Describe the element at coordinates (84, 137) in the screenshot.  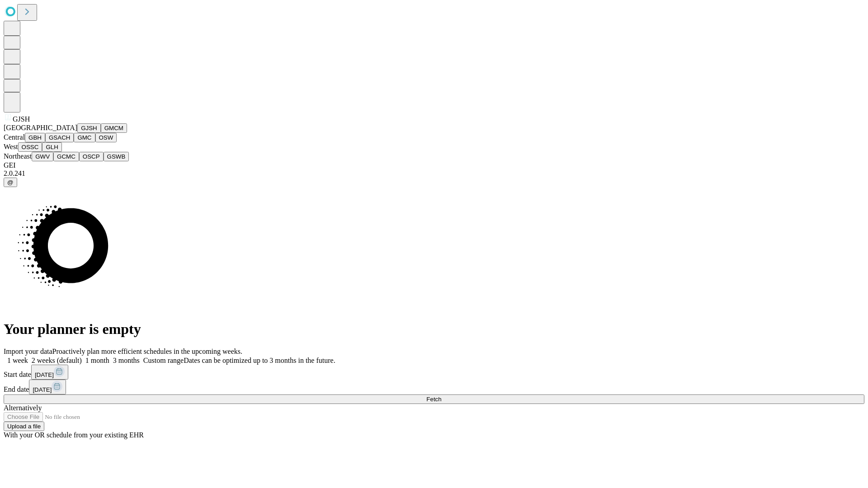
I see `button: GMC` at that location.